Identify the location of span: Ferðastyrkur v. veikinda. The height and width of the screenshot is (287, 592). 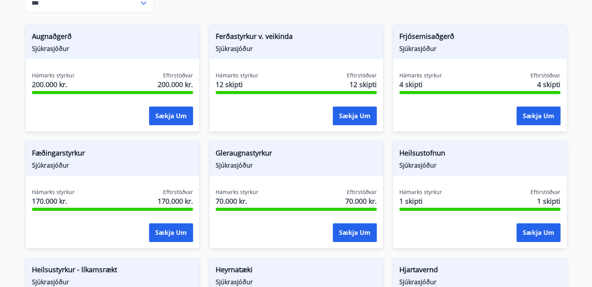
(296, 38).